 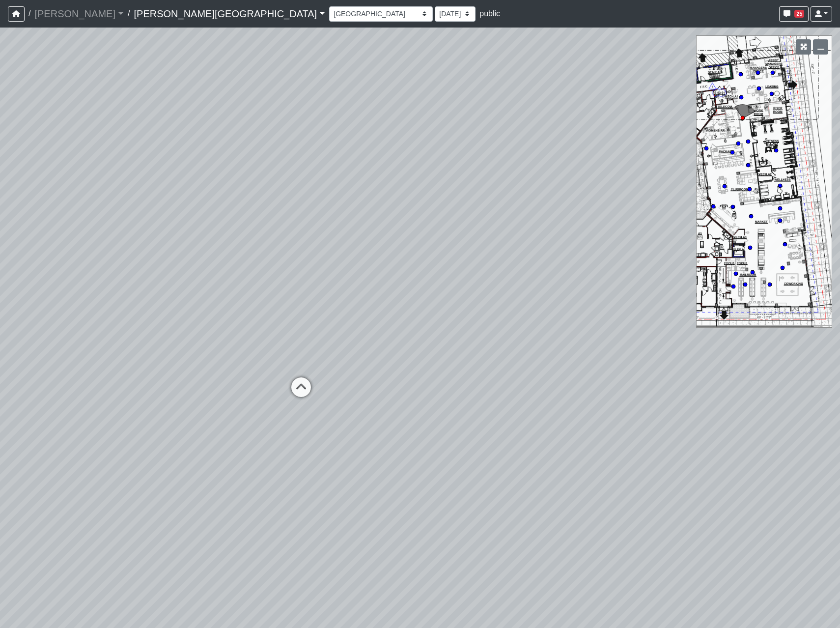 What do you see at coordinates (794, 13) in the screenshot?
I see `button: 25` at bounding box center [794, 13].